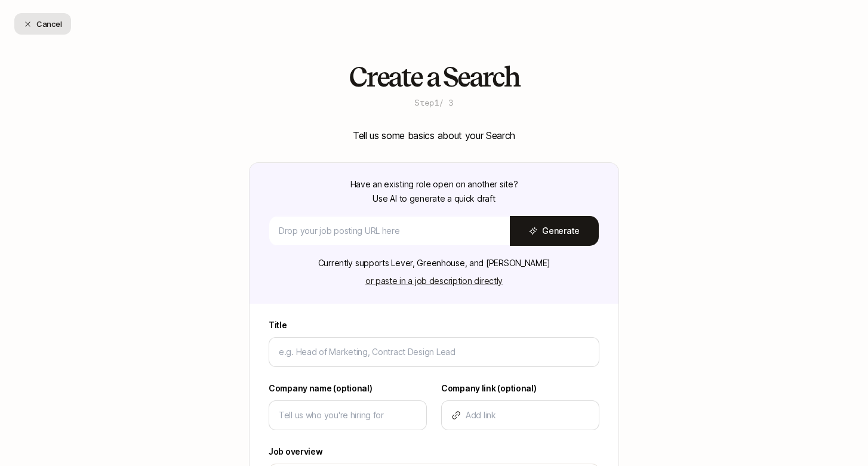 The image size is (868, 466). I want to click on input: e.g. Head of Marketing, Contract Design Lead, so click(434, 352).